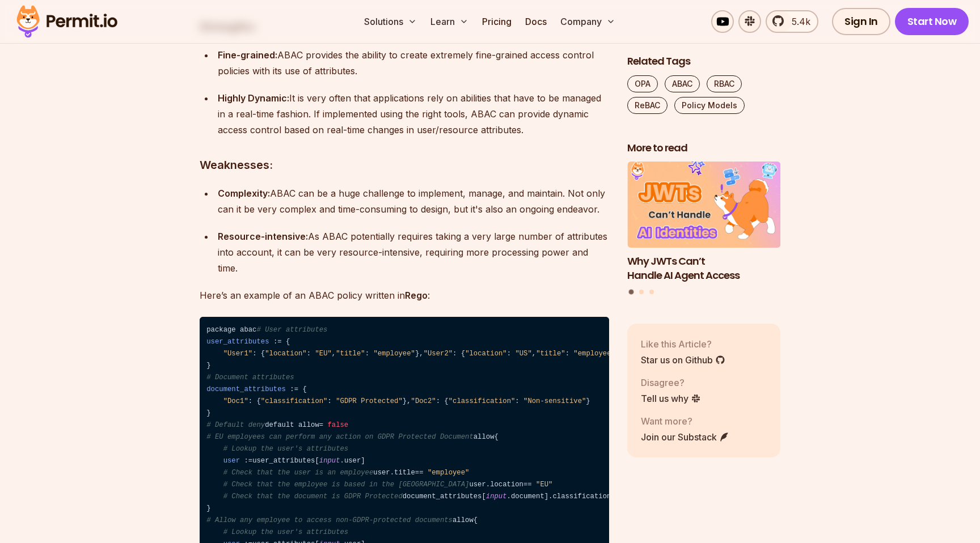 This screenshot has height=543, width=980. I want to click on button: Learn, so click(450, 22).